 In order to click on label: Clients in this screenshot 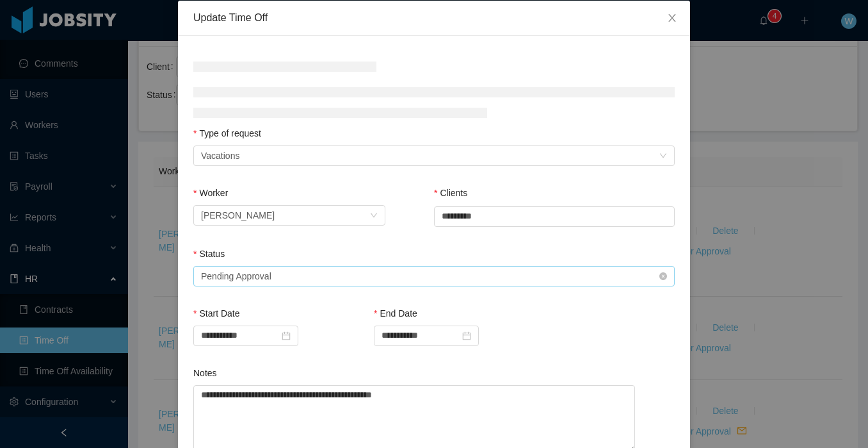, I will do `click(451, 193)`.